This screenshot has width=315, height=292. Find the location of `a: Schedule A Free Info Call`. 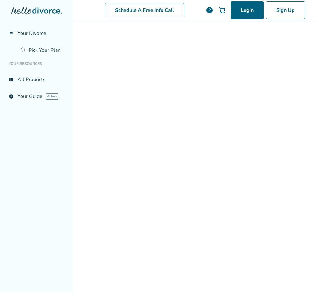

a: Schedule A Free Info Call is located at coordinates (144, 10).